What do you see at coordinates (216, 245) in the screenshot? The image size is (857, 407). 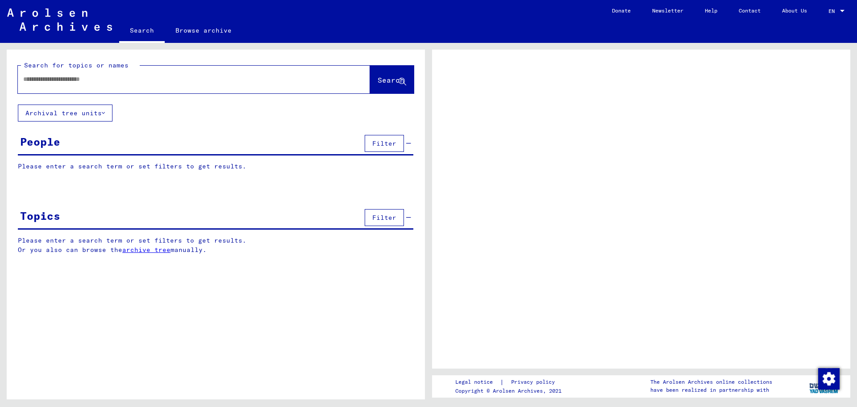 I see `p: Please enter a search term or set filters to get results. Or you also can browse the manually.` at bounding box center [216, 245].